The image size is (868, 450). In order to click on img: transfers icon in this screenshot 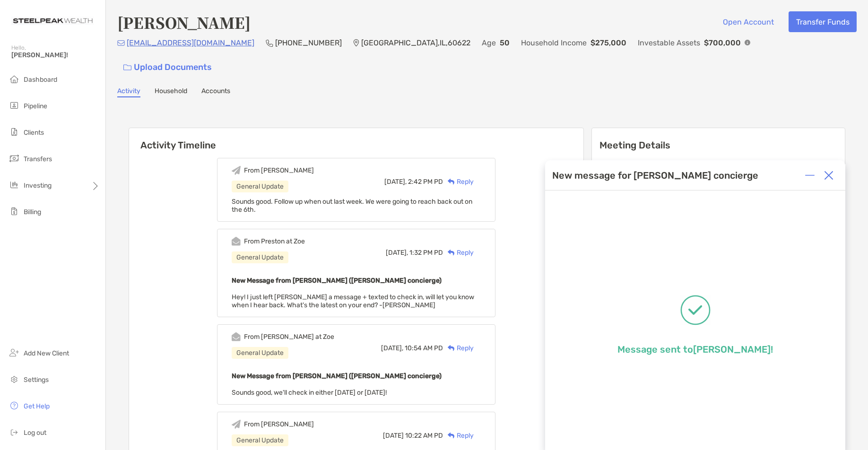, I will do `click(14, 158)`.